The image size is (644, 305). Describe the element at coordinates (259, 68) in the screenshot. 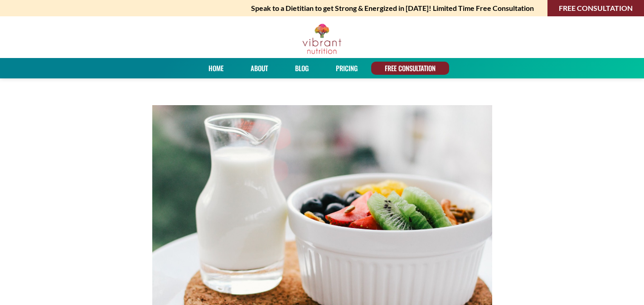

I see `a: About` at that location.